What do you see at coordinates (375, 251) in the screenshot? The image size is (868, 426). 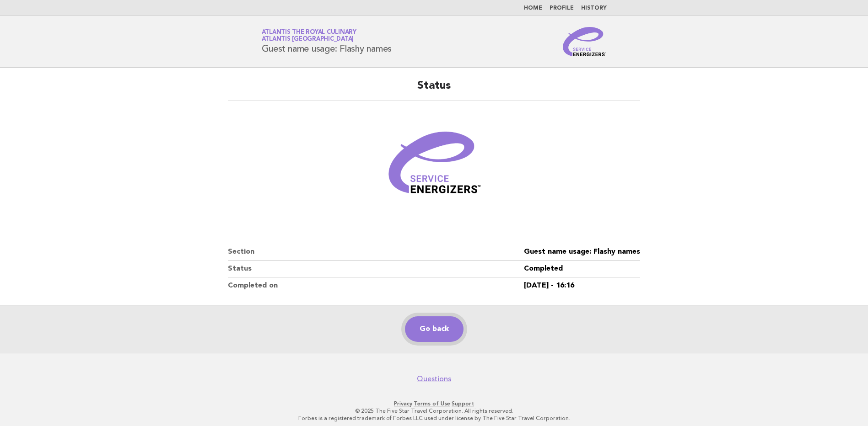 I see `dt: Section` at bounding box center [375, 251].